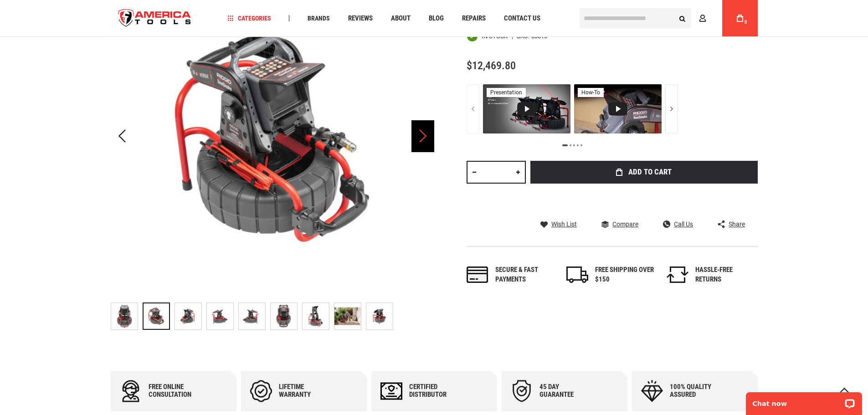 The height and width of the screenshot is (415, 868). I want to click on div: Lifetime warranty, so click(306, 391).